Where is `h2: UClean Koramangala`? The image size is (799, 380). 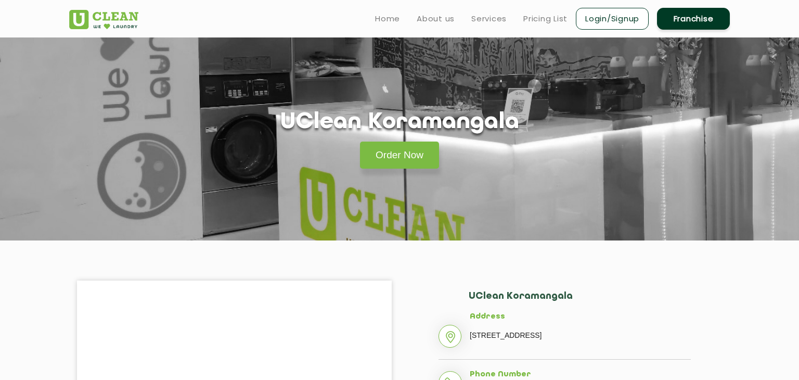 h2: UClean Koramangala is located at coordinates (579, 301).